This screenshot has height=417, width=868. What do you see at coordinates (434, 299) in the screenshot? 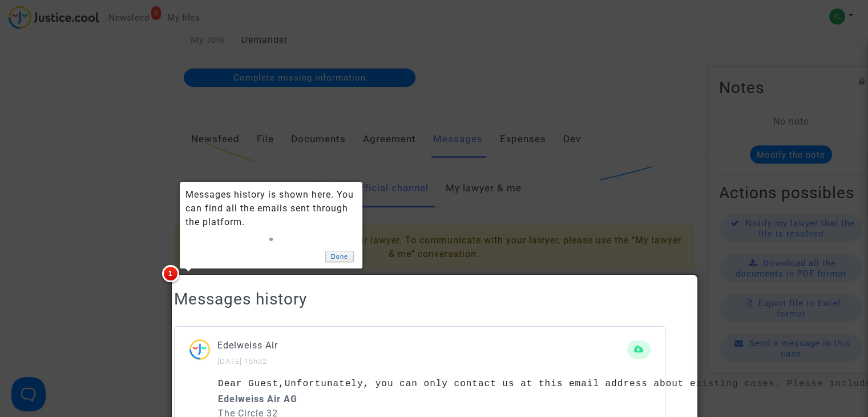
I see `h2: Messages history` at bounding box center [434, 299].